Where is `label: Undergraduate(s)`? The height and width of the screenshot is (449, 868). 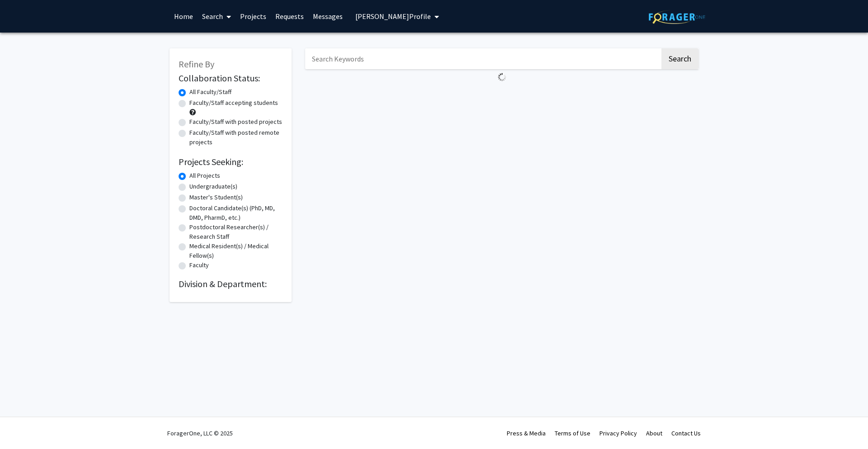 label: Undergraduate(s) is located at coordinates (213, 187).